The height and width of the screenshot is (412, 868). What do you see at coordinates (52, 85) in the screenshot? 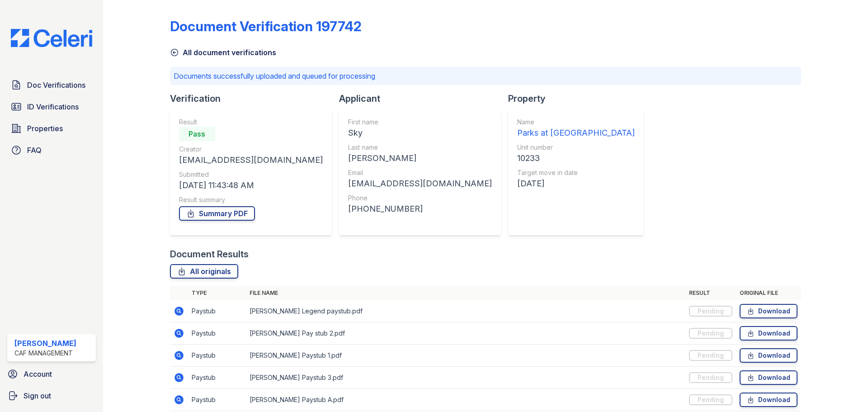
I see `a: Doc Verifications` at bounding box center [52, 85].